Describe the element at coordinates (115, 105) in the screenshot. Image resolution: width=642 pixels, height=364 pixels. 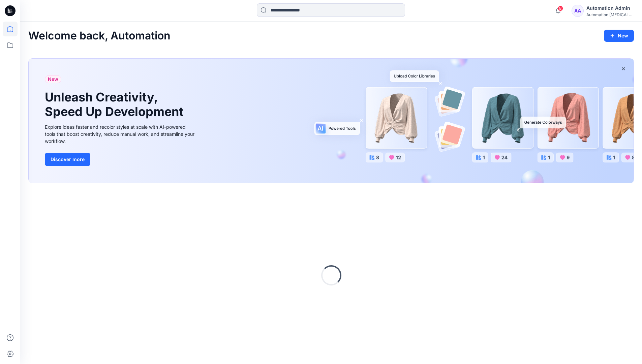
I see `h1: Unleash Creativity, Speed Up Development` at that location.